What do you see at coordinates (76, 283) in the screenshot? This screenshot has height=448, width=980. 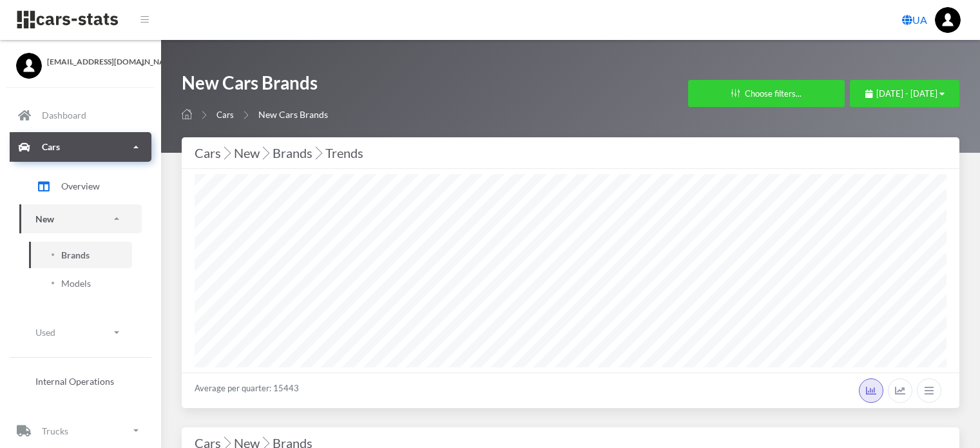 I see `span: Models` at bounding box center [76, 283].